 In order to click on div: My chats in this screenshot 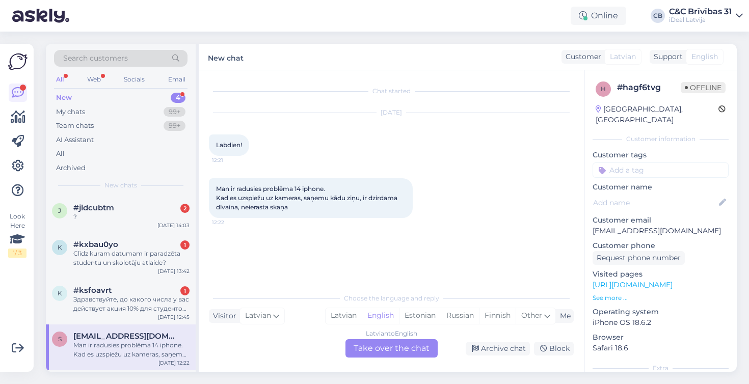, I will do `click(70, 112)`.